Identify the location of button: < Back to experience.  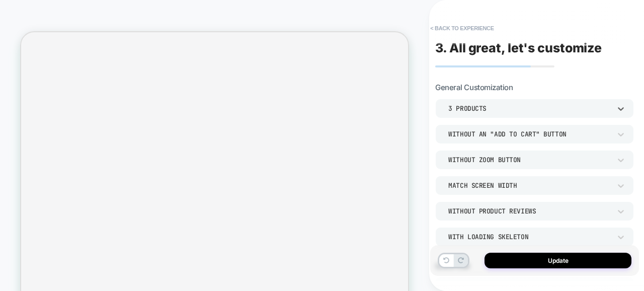
(462, 28).